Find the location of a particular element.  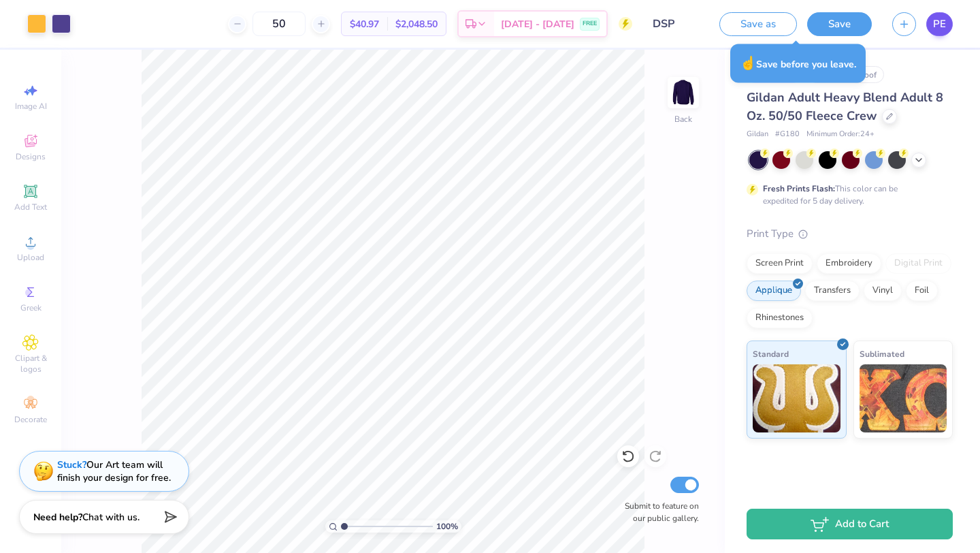

img: Standard is located at coordinates (796, 398).